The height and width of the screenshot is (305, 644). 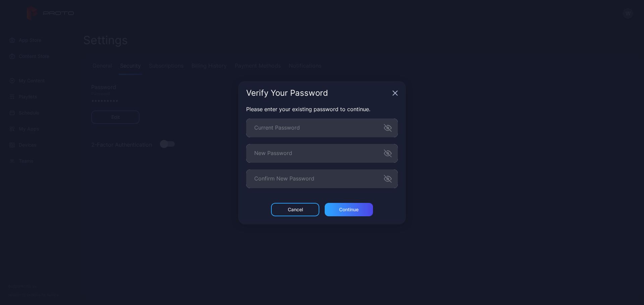 What do you see at coordinates (322, 154) in the screenshot?
I see `input: New Password` at bounding box center [322, 154].